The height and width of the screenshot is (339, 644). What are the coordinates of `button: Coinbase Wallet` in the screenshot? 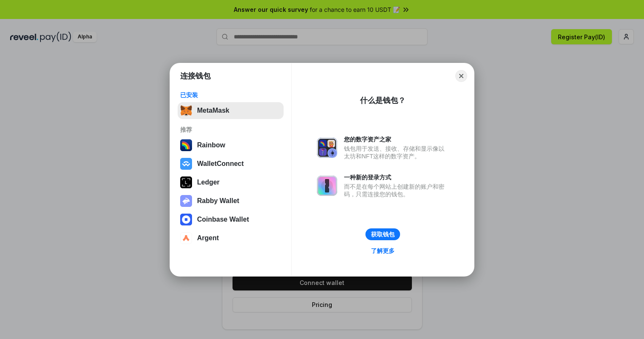 It's located at (230, 220).